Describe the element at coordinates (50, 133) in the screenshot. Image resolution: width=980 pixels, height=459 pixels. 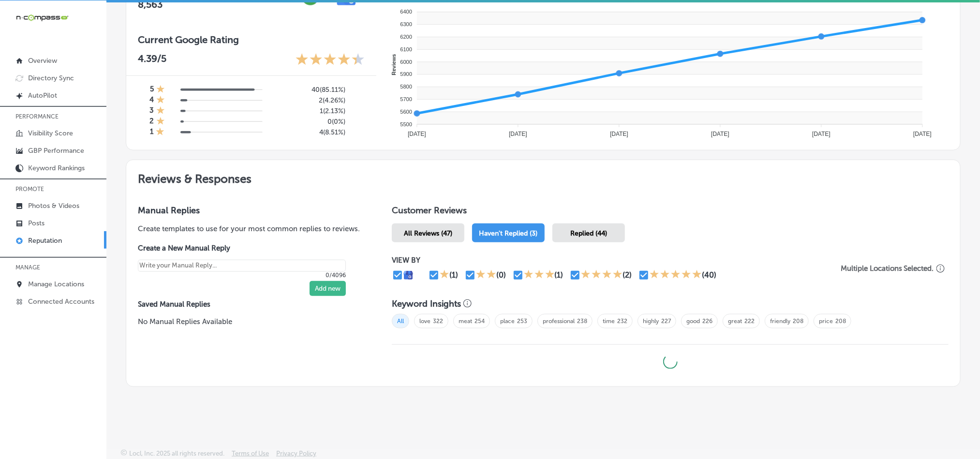
I see `p: Visibility Score` at that location.